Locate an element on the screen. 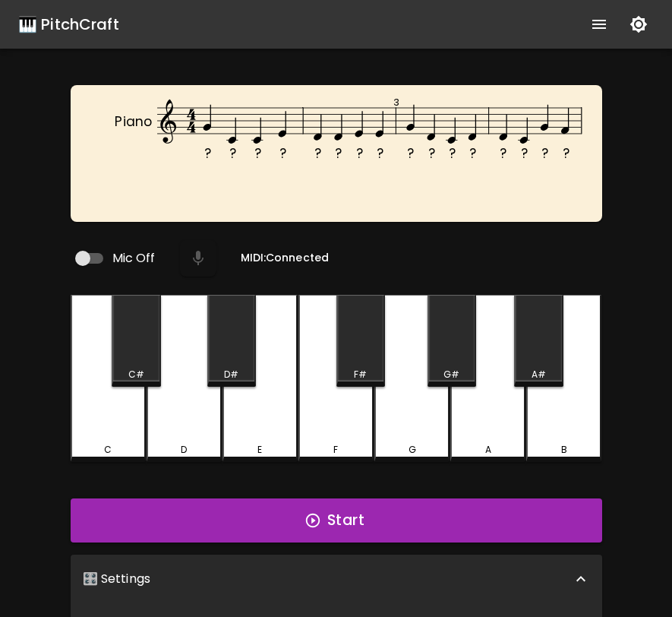 This screenshot has width=672, height=617. span: Mic Off is located at coordinates (134, 258).